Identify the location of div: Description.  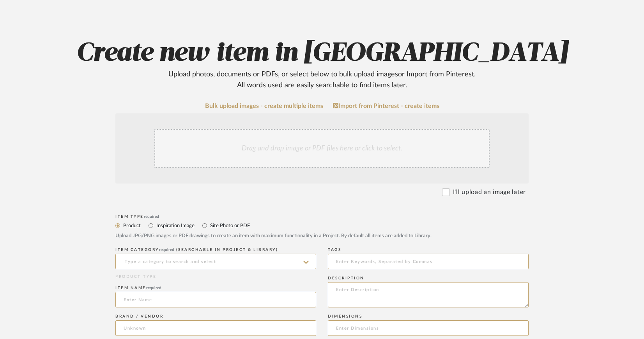
(428, 278).